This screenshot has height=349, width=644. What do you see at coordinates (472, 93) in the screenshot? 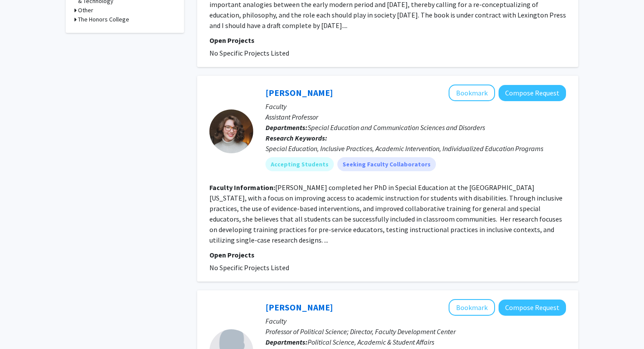
I see `button: Add Sarah Quinn to Bookmarks` at bounding box center [472, 93].